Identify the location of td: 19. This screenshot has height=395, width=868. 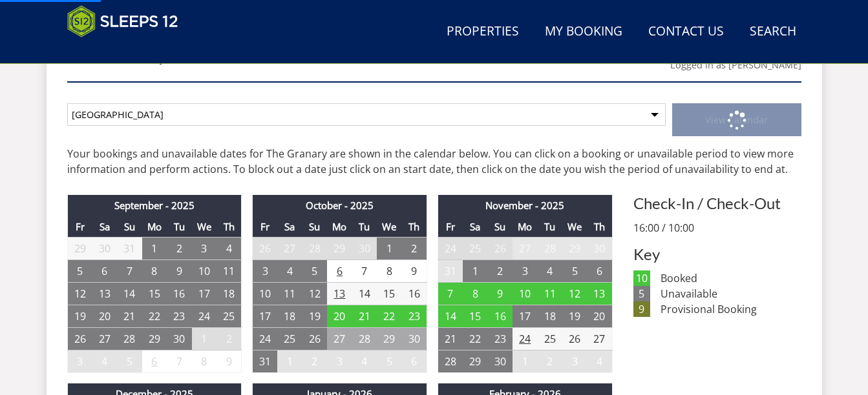
(79, 316).